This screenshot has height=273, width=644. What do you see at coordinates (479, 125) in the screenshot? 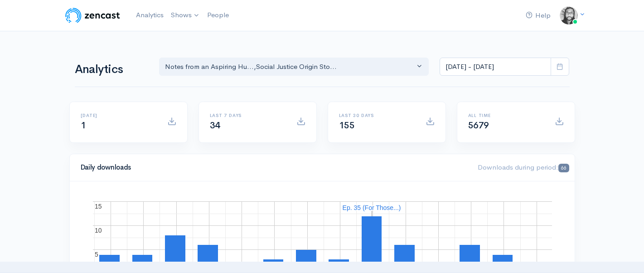
I see `span: 5679` at bounding box center [479, 125].